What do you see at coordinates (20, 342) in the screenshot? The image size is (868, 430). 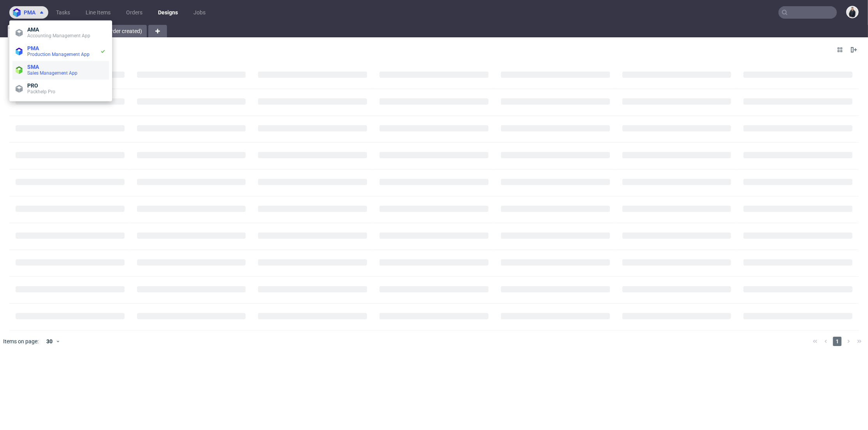 I see `span: Items on page:` at bounding box center [20, 342].